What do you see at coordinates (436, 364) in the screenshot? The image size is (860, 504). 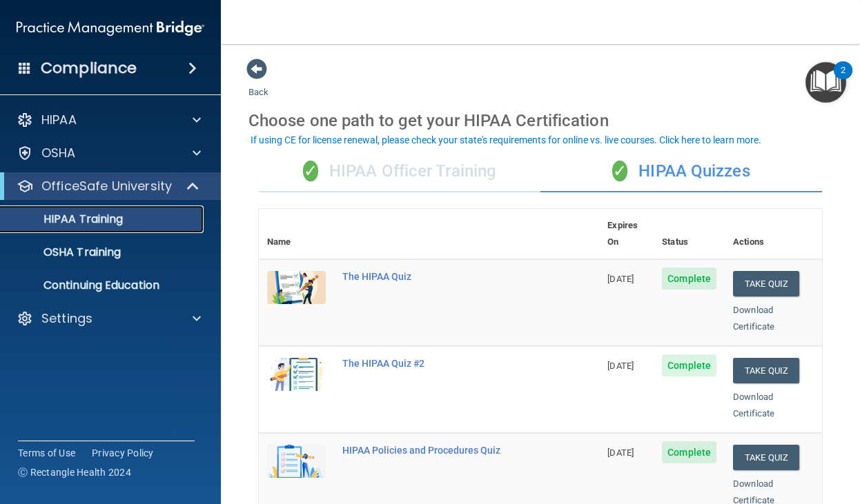 I see `div: The HIPAA Quiz #2` at bounding box center [436, 364].